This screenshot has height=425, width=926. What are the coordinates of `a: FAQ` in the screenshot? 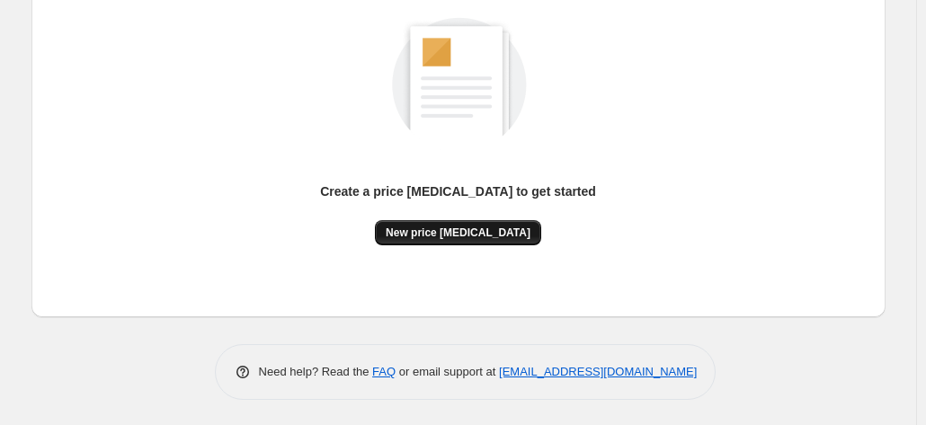 It's located at (384, 371).